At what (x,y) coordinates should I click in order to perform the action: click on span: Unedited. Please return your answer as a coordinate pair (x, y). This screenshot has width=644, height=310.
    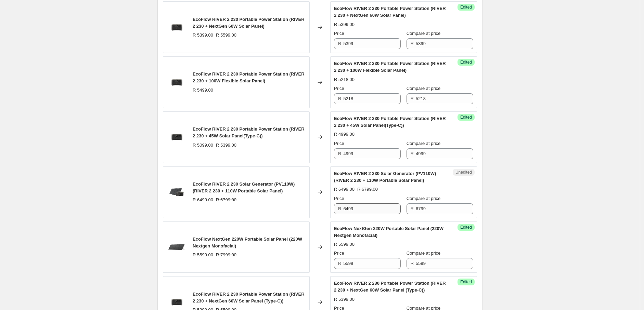
    Looking at the image, I should click on (464, 172).